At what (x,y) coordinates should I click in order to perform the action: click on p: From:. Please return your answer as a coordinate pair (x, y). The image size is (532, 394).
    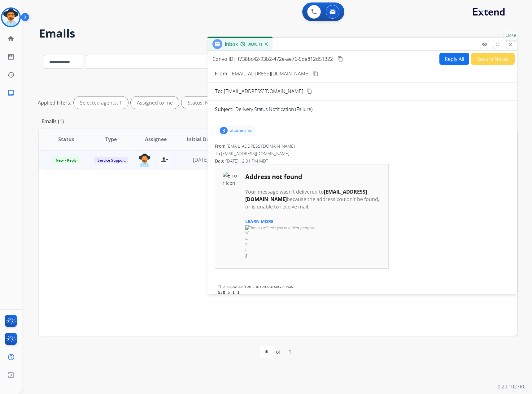
    Looking at the image, I should click on (222, 74).